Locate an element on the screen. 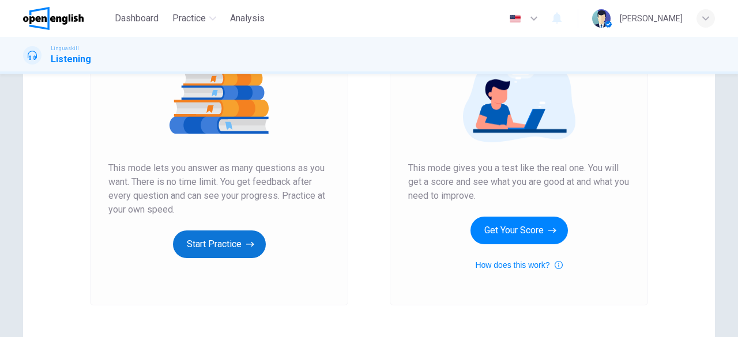 The height and width of the screenshot is (337, 738). img: en is located at coordinates (515, 18).